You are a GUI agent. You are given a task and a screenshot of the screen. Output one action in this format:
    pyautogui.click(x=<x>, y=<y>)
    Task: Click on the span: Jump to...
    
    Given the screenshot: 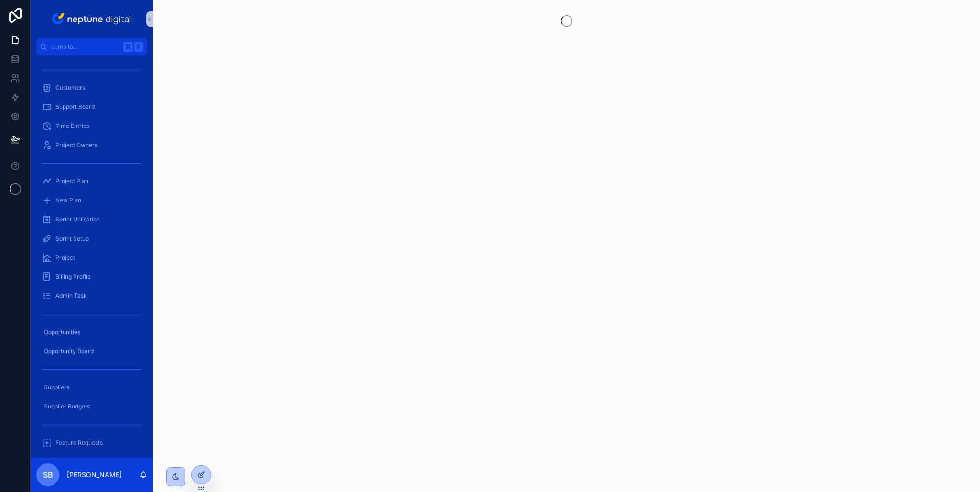 What is the action you would take?
    pyautogui.click(x=85, y=46)
    